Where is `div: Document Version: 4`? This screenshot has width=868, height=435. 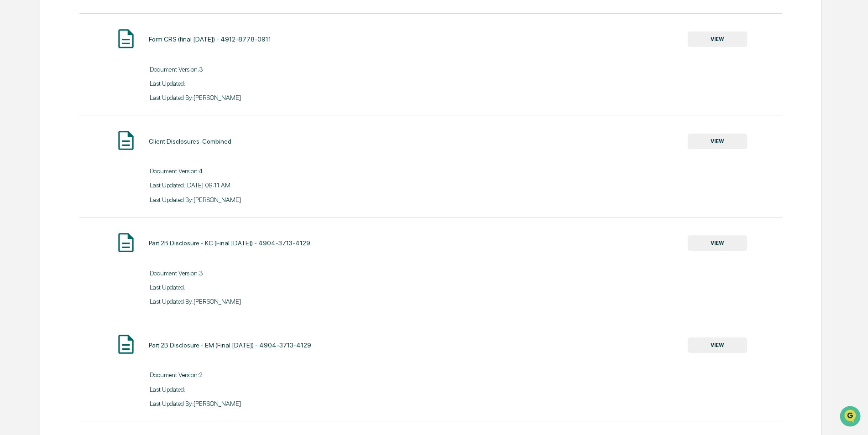 div: Document Version: 4 is located at coordinates (290, 171).